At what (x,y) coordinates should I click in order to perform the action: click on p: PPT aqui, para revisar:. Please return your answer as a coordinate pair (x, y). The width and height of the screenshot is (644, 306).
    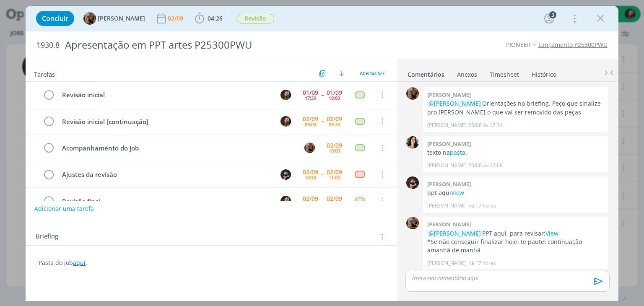
    Looking at the image, I should click on (516, 233).